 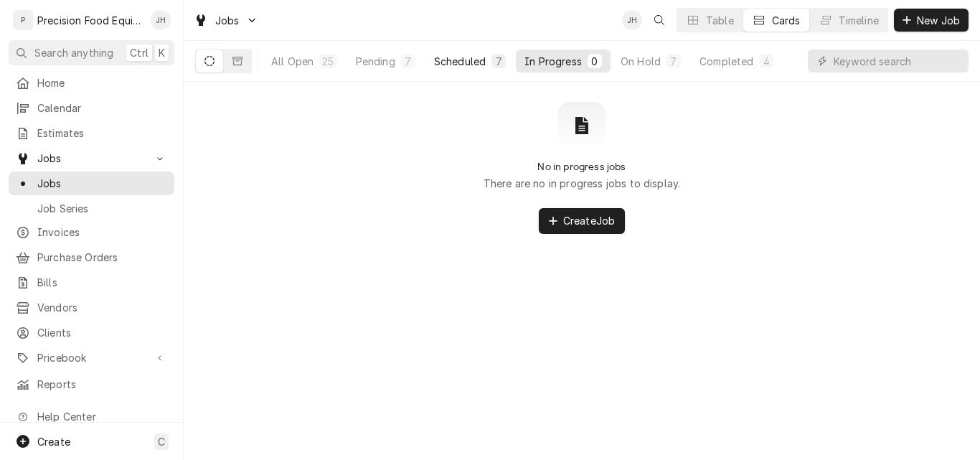 What do you see at coordinates (102, 208) in the screenshot?
I see `span: Job Series` at bounding box center [102, 208].